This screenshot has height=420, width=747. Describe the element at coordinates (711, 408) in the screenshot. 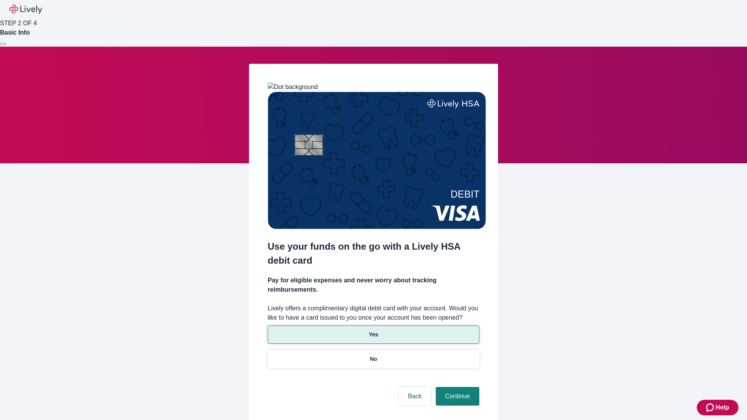

I see `svg: Zendesk support icon` at that location.